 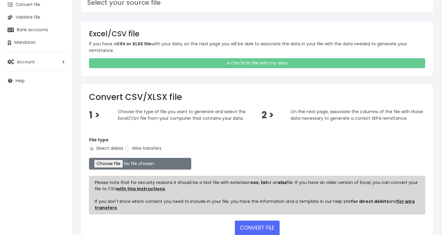 I want to click on a: for wire transfers, so click(x=255, y=205).